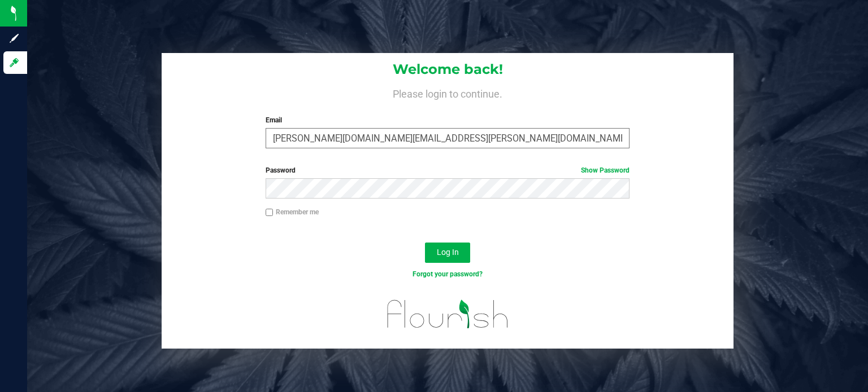  Describe the element at coordinates (448, 120) in the screenshot. I see `label: Email` at that location.